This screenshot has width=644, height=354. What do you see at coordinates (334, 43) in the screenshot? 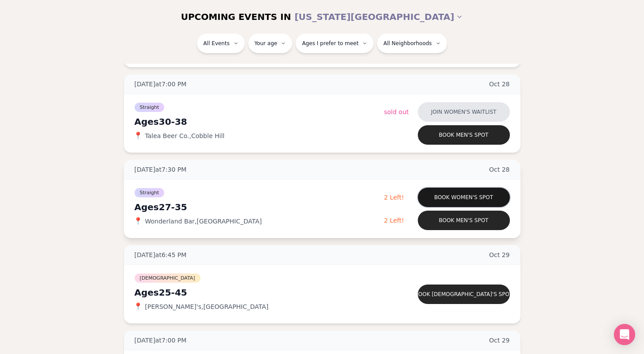
I see `button: Ages I prefer to meet` at bounding box center [334, 43].